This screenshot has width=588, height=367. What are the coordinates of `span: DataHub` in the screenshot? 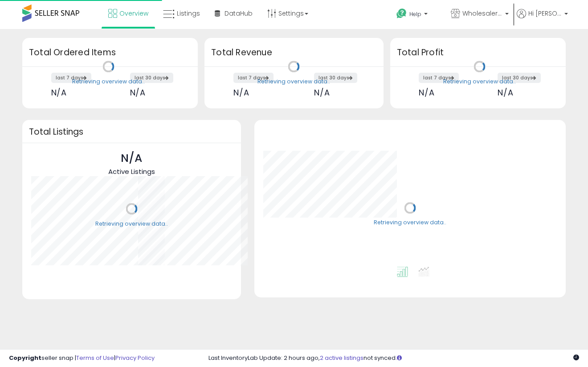 It's located at (238, 14).